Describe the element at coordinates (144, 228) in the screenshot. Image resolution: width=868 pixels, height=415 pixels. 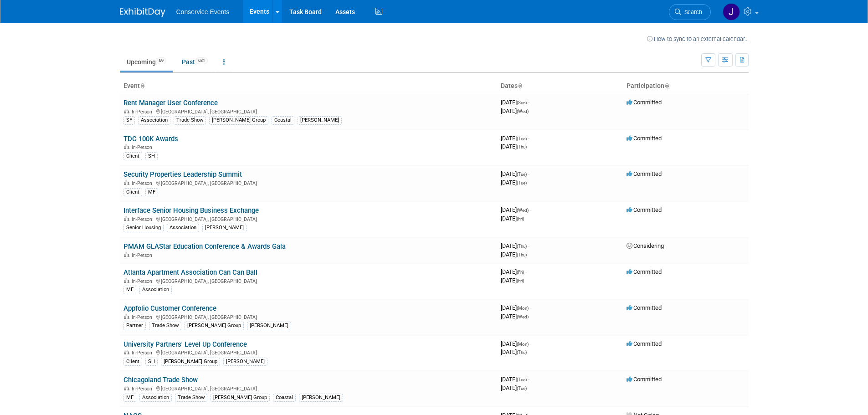
I see `div: Senior Housing` at that location.